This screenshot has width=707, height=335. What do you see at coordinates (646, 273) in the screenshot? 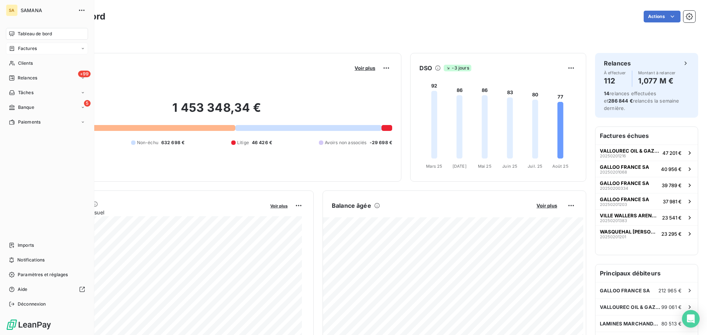
I see `h6: Principaux débiteurs` at bounding box center [646, 273].